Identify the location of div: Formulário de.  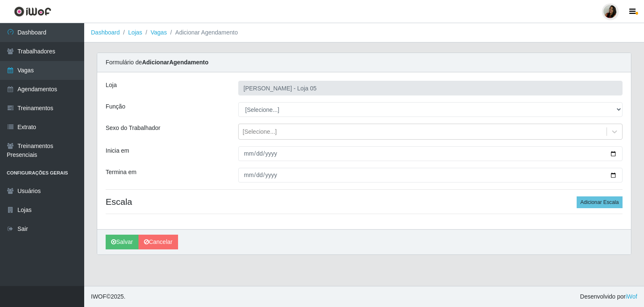
(364, 63).